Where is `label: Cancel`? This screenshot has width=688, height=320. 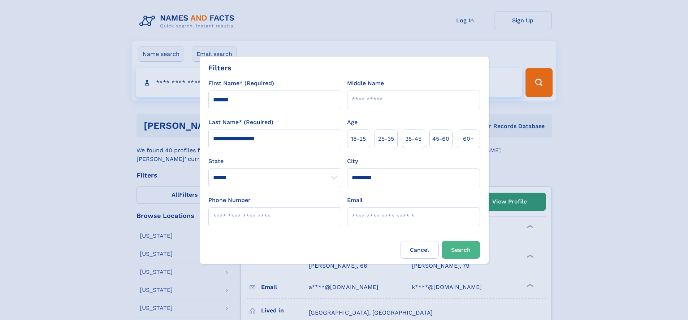
label: Cancel is located at coordinates (420, 250).